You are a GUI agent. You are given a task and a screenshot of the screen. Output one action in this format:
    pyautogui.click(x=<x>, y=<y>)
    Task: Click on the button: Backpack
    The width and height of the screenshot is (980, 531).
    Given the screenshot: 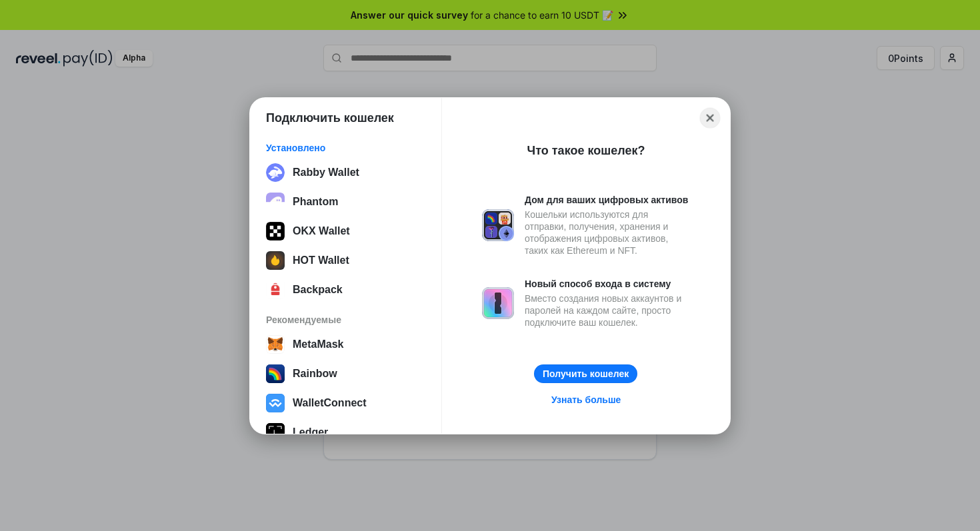 What is the action you would take?
    pyautogui.click(x=345, y=290)
    